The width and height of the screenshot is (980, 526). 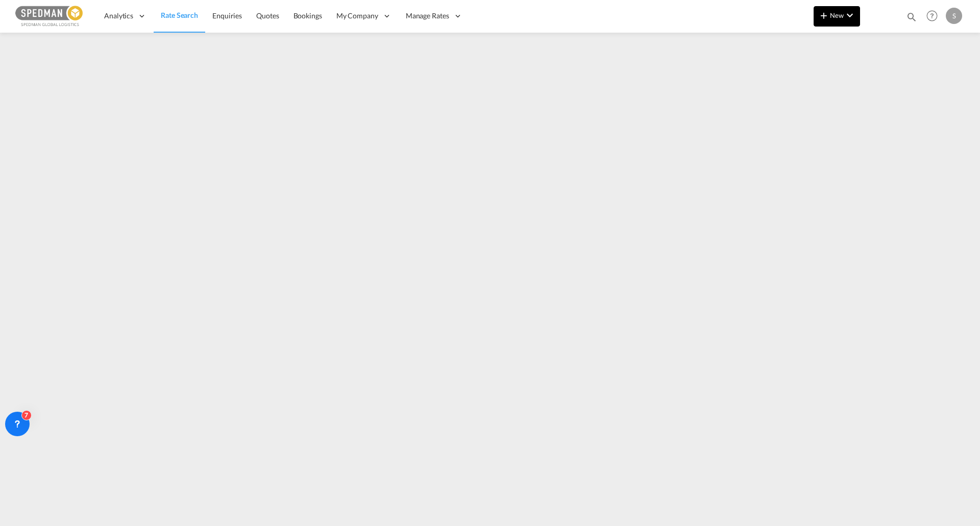 What do you see at coordinates (954, 16) in the screenshot?
I see `div: S` at bounding box center [954, 16].